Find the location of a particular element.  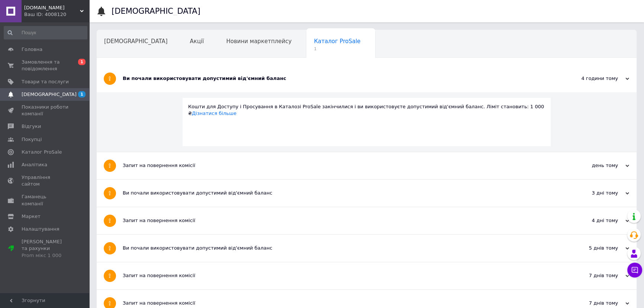

span: Новини маркетплейсу is located at coordinates (259, 41).